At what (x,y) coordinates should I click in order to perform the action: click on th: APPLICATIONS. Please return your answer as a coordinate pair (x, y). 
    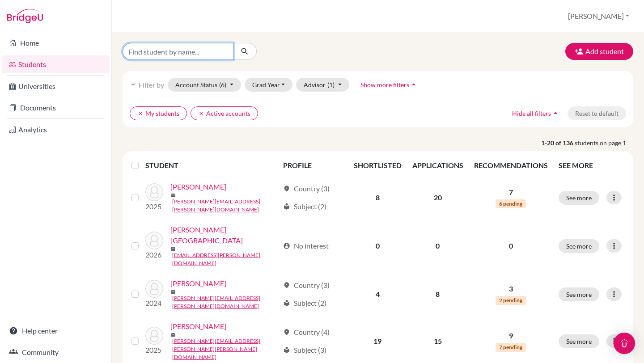
    Looking at the image, I should click on (438, 165).